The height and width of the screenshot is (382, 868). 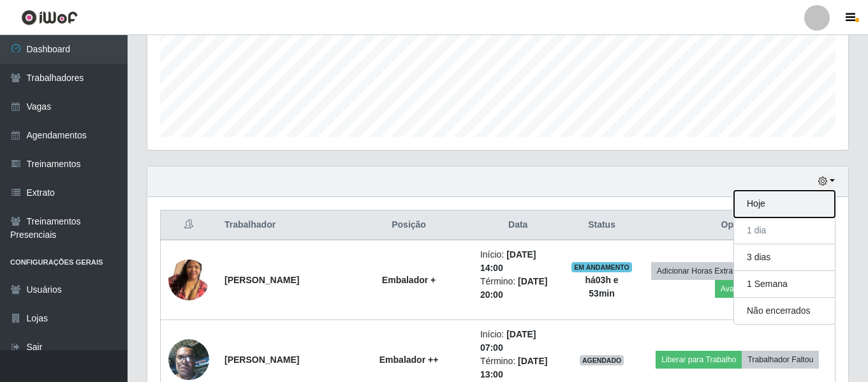 What do you see at coordinates (409, 360) in the screenshot?
I see `strong: Embalador ++` at bounding box center [409, 360].